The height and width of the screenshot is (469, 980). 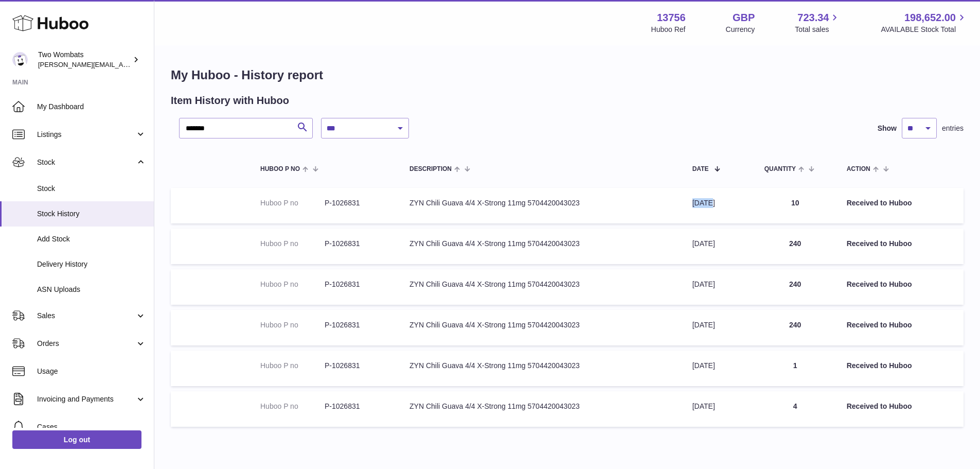 What do you see at coordinates (230, 100) in the screenshot?
I see `h2: Item History with Huboo` at bounding box center [230, 100].